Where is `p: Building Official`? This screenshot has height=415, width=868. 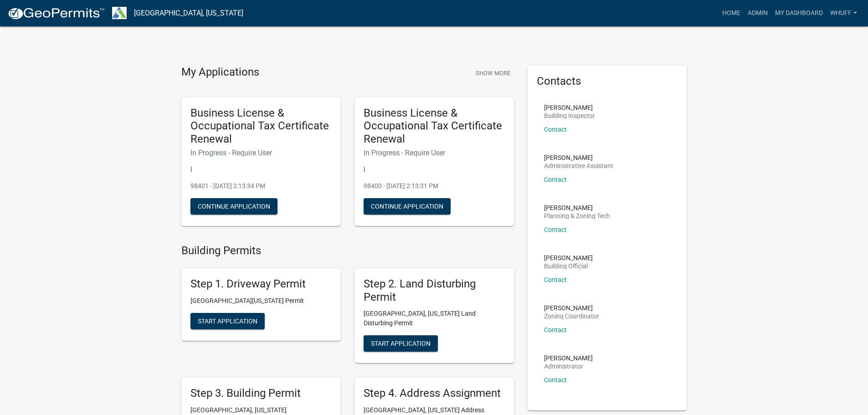 p: Building Official is located at coordinates (568, 266).